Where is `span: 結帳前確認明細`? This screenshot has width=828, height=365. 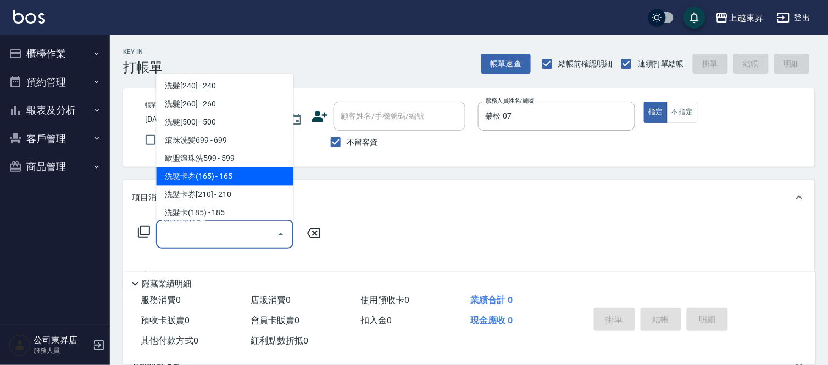
span: 結帳前確認明細 is located at coordinates (586, 64).